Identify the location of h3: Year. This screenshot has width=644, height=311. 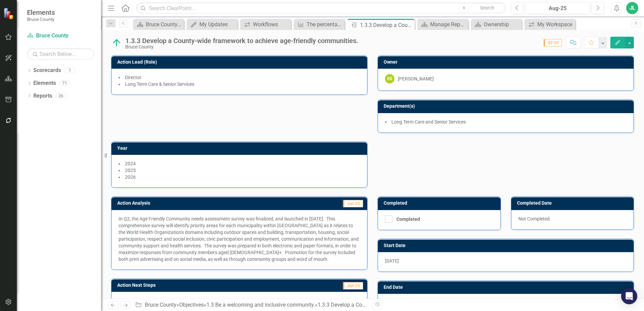
(240, 148).